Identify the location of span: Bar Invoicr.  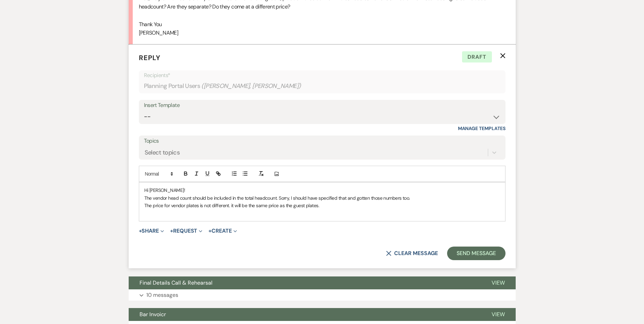
(153, 314).